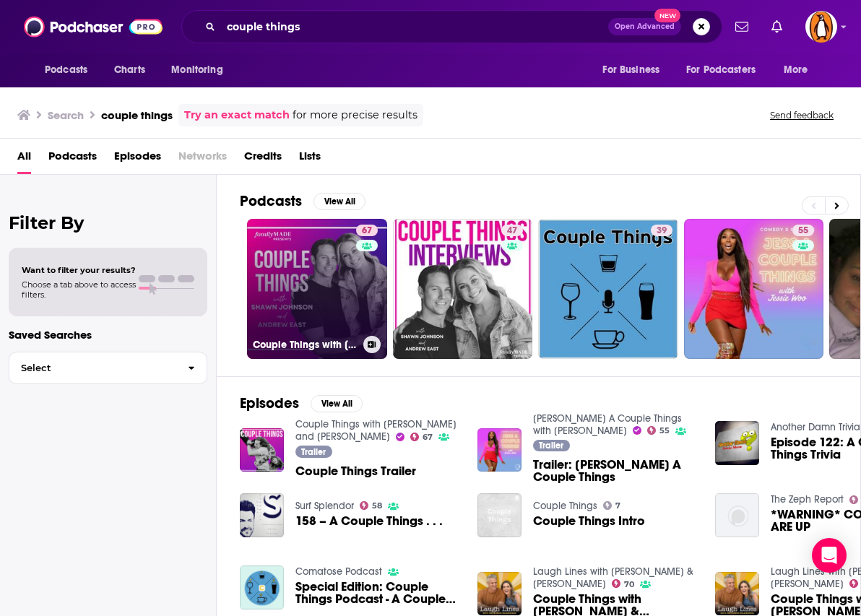 This screenshot has width=861, height=616. I want to click on input: Search podcasts, credits, & more..., so click(414, 26).